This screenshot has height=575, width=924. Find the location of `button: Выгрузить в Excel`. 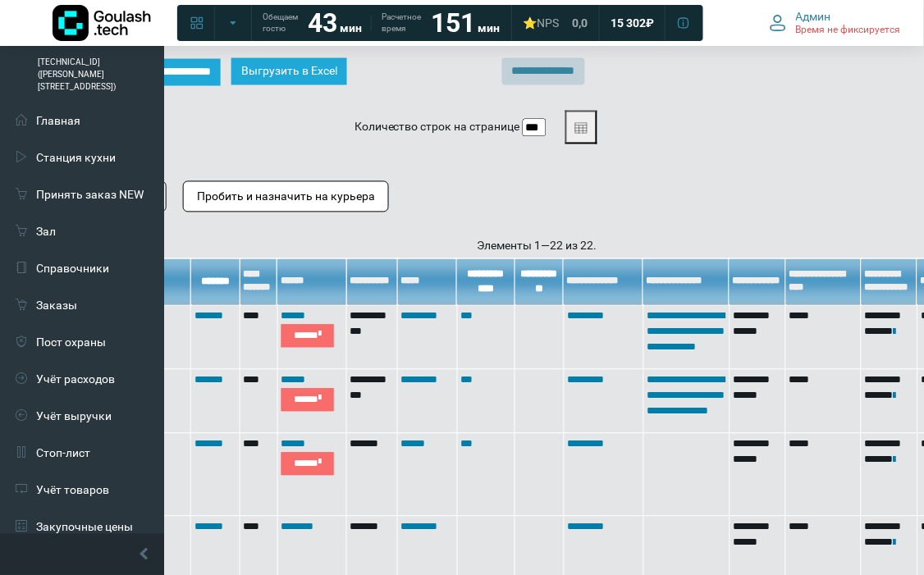

button: Выгрузить в Excel is located at coordinates (289, 71).